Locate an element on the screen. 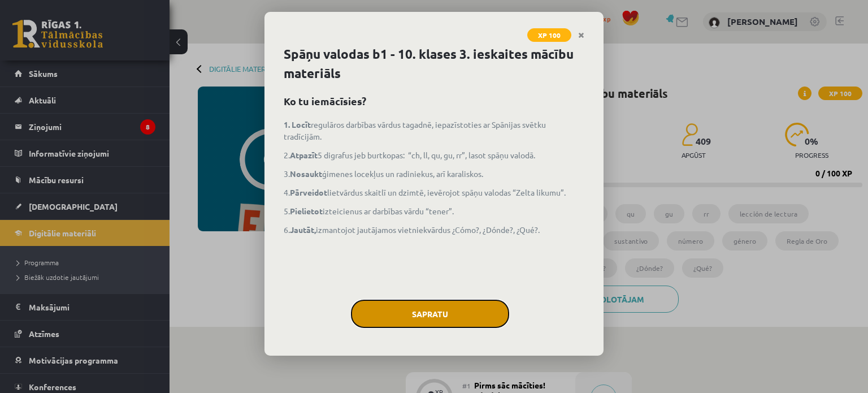  p: 4. lietvārdus skaitlī un dzimtē, ievērojot spāņu valodas “Zelta likumu”. is located at coordinates (434, 193).